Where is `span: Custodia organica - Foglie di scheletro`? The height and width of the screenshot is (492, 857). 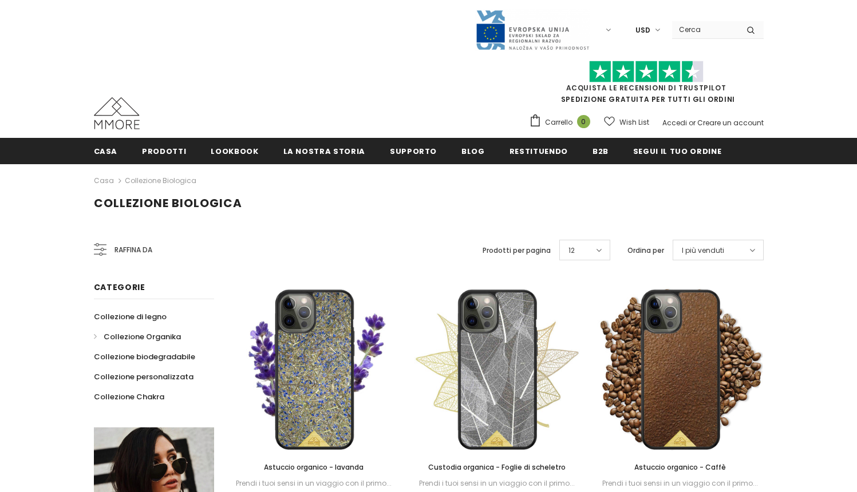 span: Custodia organica - Foglie di scheletro is located at coordinates (497, 467).